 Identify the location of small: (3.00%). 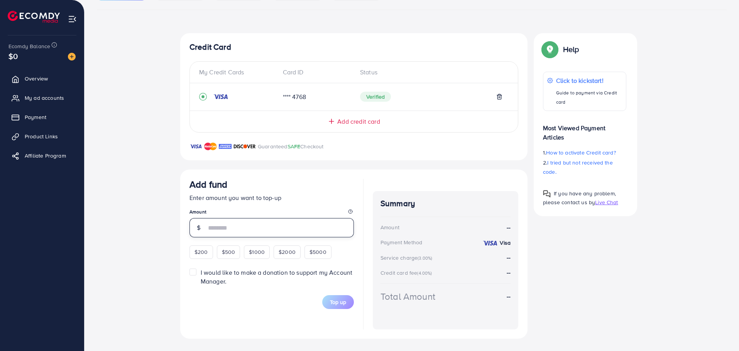
(425, 258).